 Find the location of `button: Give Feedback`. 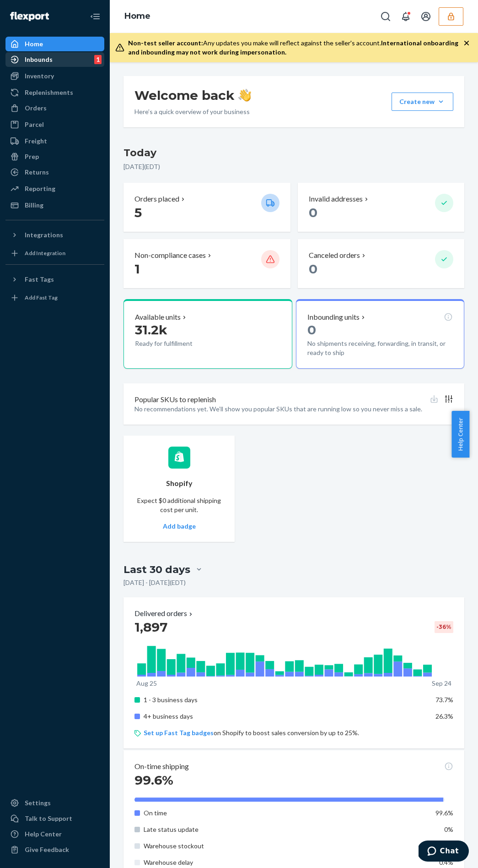

button: Give Feedback is located at coordinates (55, 850).